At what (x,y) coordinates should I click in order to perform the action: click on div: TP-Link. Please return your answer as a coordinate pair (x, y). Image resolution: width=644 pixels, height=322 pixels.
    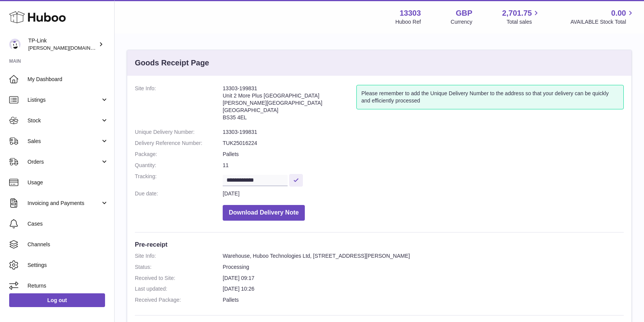
    Looking at the image, I should click on (63, 44).